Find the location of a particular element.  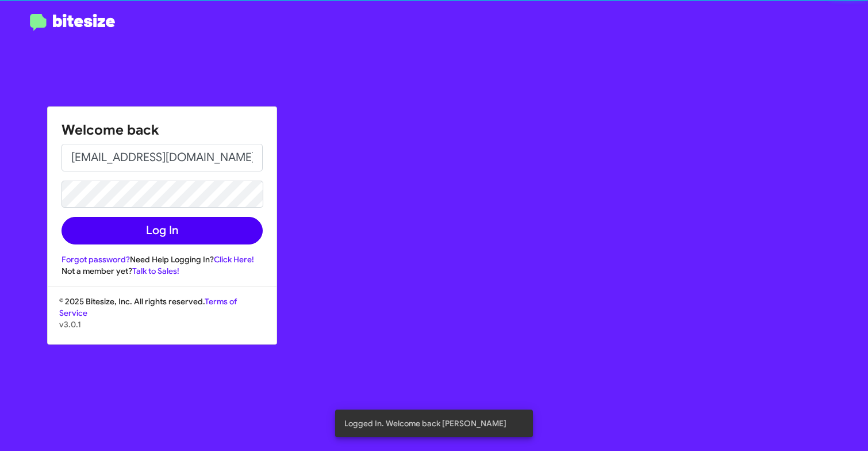

input: Email address is located at coordinates (162, 157).